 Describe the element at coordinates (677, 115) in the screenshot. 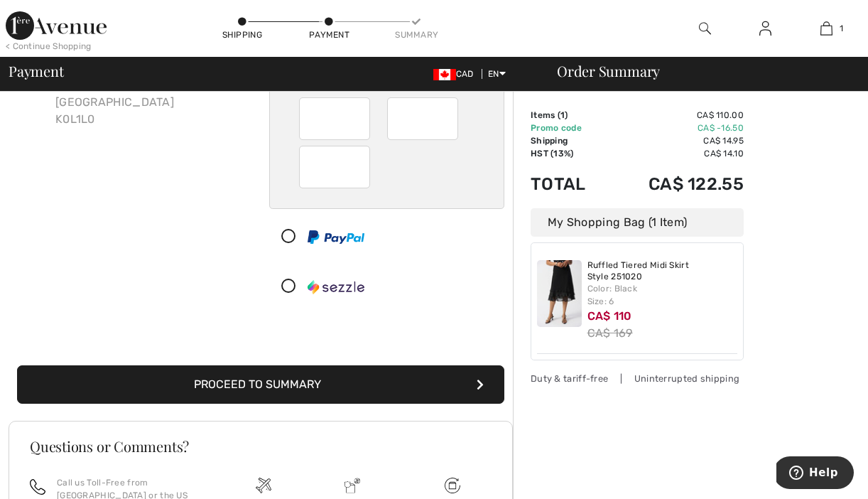

I see `td: CA$ 110.00` at that location.